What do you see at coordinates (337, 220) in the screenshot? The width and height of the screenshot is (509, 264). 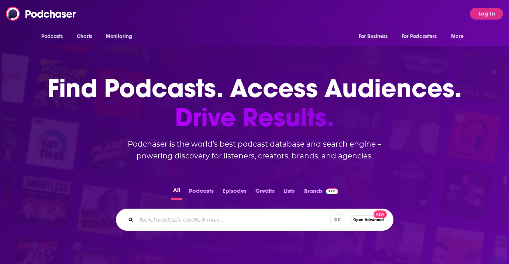 I see `span: ⌘ K` at bounding box center [337, 220].